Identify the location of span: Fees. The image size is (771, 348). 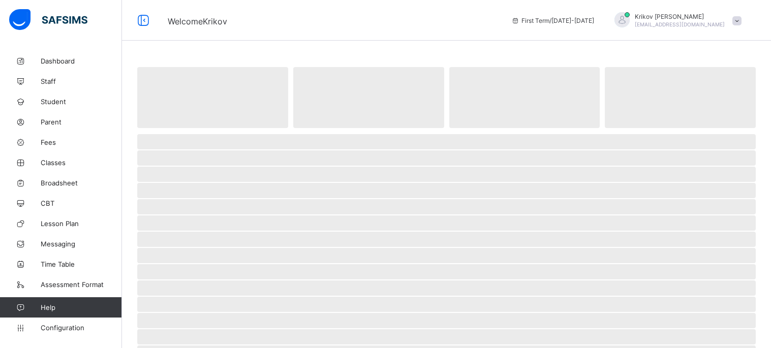
(81, 142).